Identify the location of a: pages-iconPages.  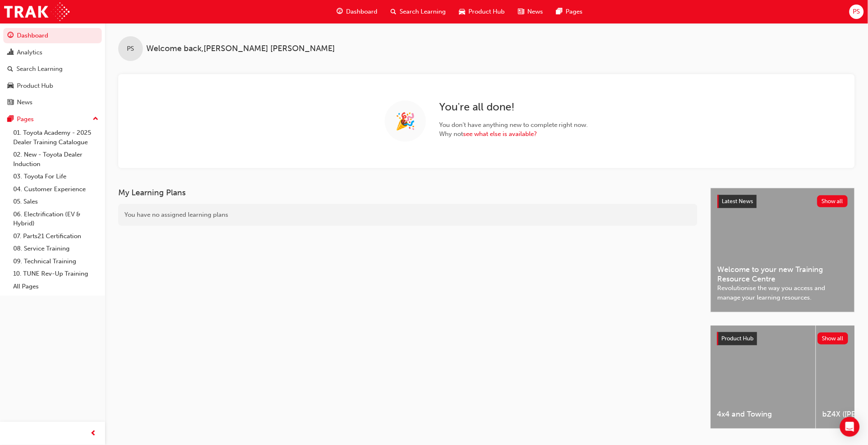
(570, 12).